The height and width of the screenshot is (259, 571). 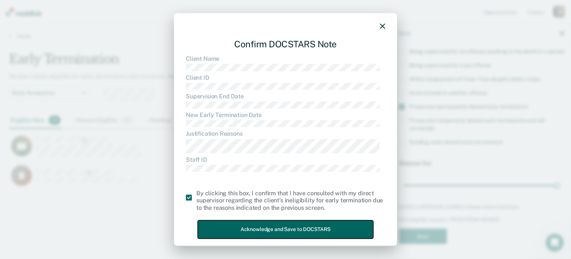 I want to click on dt: Client Name, so click(x=286, y=59).